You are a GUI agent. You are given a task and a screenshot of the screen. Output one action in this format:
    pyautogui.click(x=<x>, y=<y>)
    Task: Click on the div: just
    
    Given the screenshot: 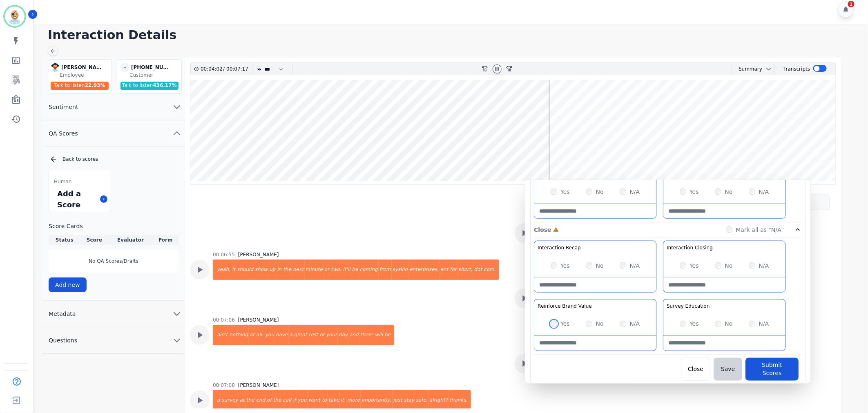 What is the action you would take?
    pyautogui.click(x=398, y=400)
    